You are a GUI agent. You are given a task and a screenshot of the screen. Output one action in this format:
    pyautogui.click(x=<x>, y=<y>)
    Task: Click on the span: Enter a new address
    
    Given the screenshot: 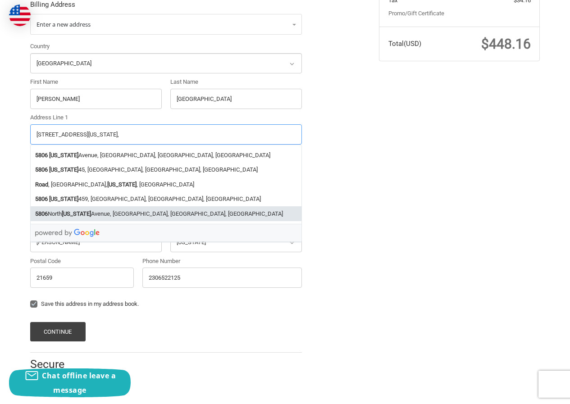 What is the action you would take?
    pyautogui.click(x=64, y=24)
    